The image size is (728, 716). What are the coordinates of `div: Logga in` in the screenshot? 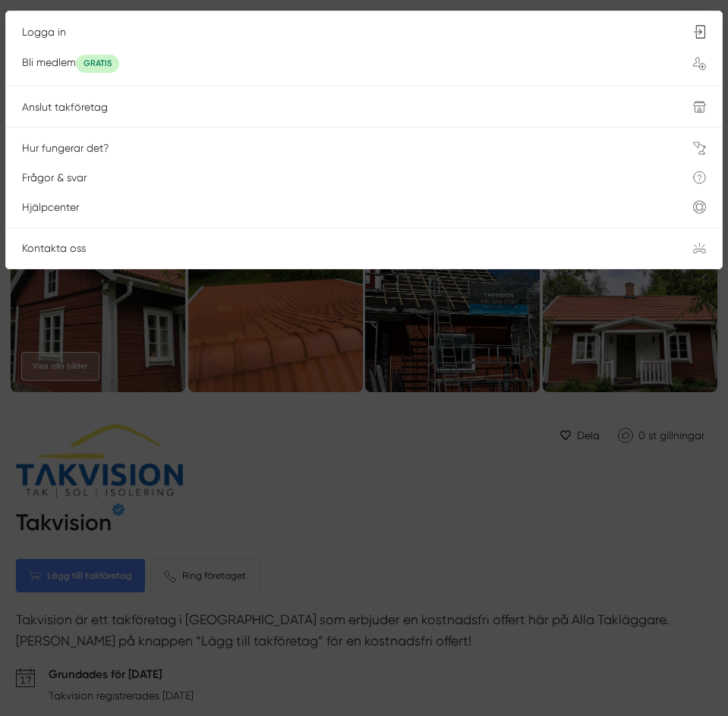 It's located at (341, 32).